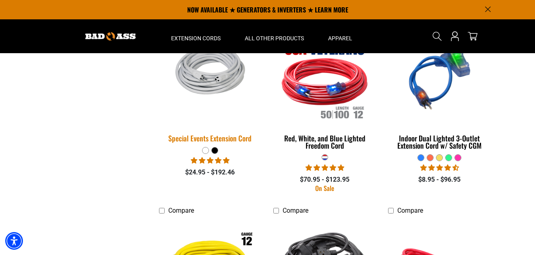 The width and height of the screenshot is (535, 255). I want to click on a: cart, so click(473, 36).